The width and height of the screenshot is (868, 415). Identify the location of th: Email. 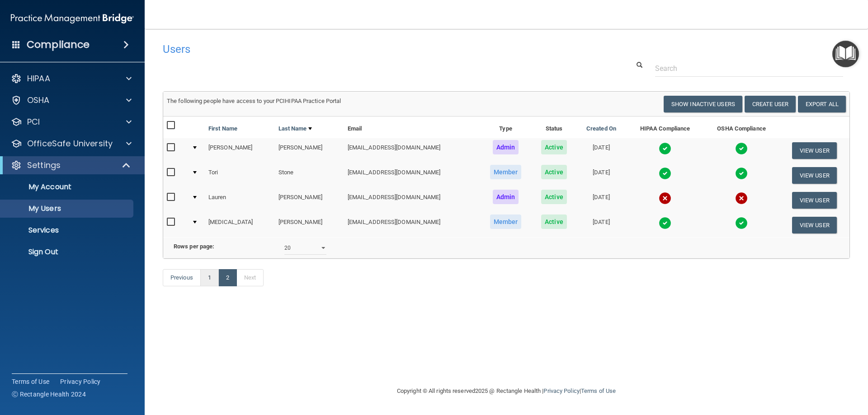
(412, 127).